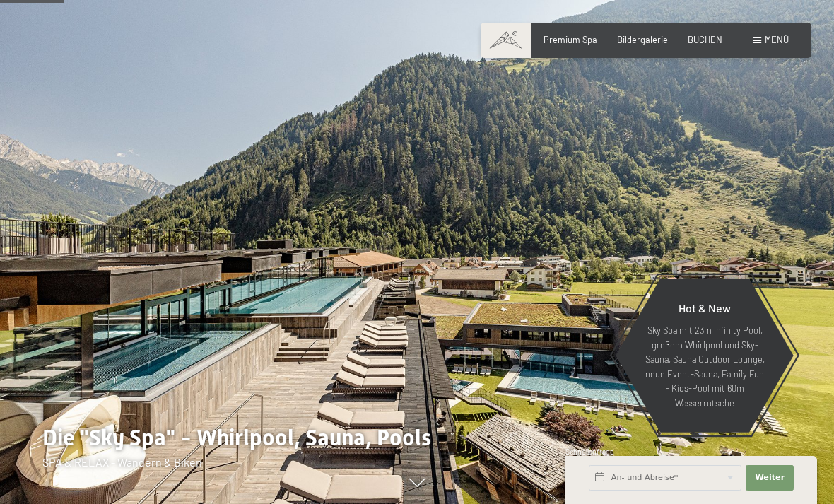  What do you see at coordinates (570, 39) in the screenshot?
I see `span: Premium Spa` at bounding box center [570, 39].